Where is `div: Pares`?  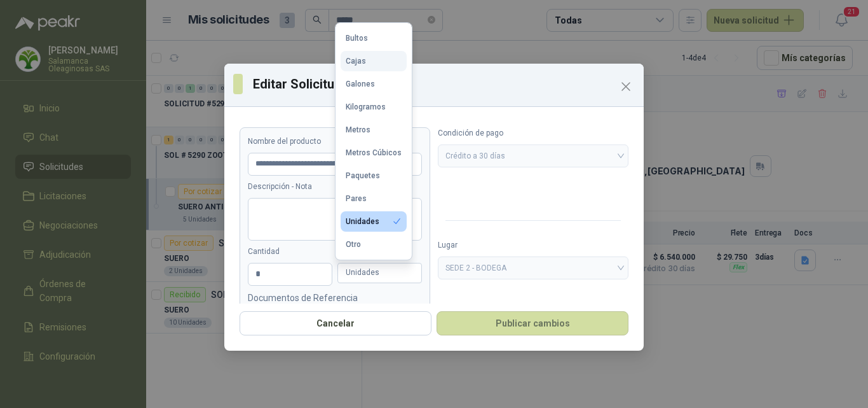 div: Pares is located at coordinates (356, 199).